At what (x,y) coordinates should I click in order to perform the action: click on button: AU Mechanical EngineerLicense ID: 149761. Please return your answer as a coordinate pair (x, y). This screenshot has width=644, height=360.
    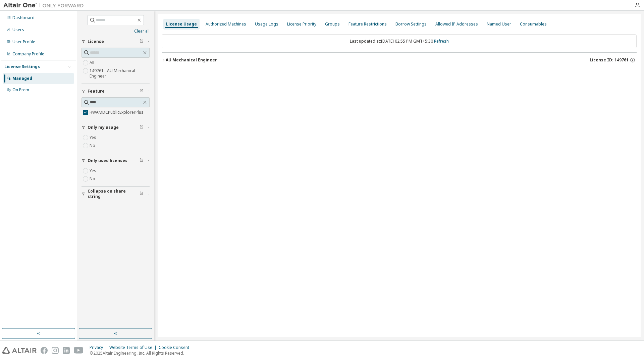
    Looking at the image, I should click on (399, 60).